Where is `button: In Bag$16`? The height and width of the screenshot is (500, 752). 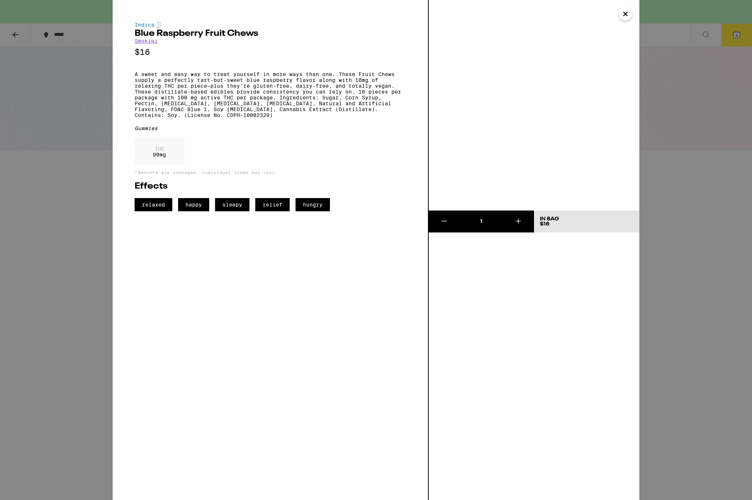 button: In Bag$16 is located at coordinates (587, 222).